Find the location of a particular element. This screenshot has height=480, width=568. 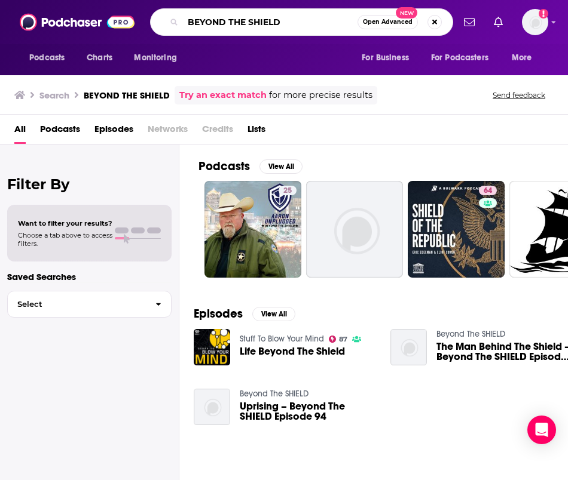

span: Credits is located at coordinates (218, 131).